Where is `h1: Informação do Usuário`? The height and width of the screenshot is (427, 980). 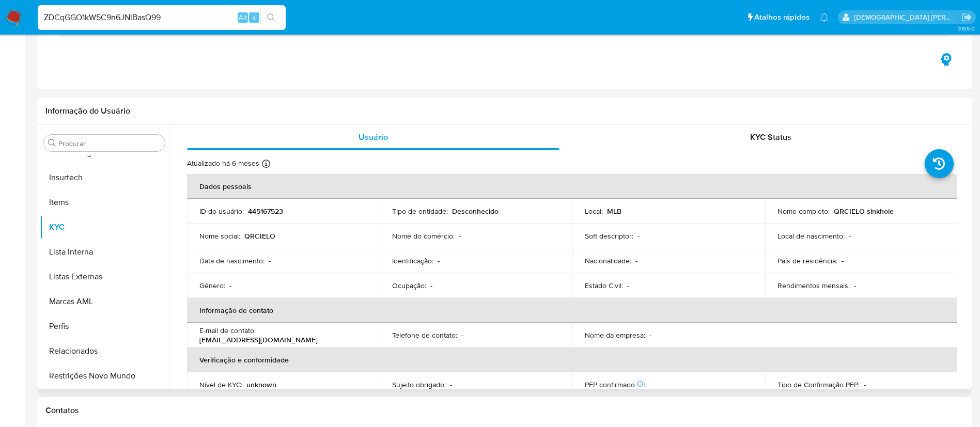
h1: Informação do Usuário is located at coordinates (88, 111).